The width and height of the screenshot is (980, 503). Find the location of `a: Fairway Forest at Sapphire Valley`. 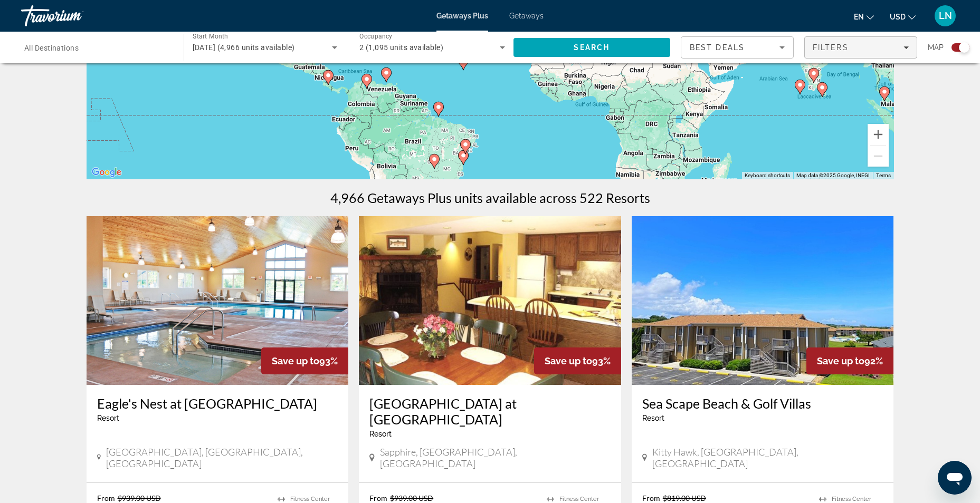

a: Fairway Forest at Sapphire Valley is located at coordinates (490, 301).